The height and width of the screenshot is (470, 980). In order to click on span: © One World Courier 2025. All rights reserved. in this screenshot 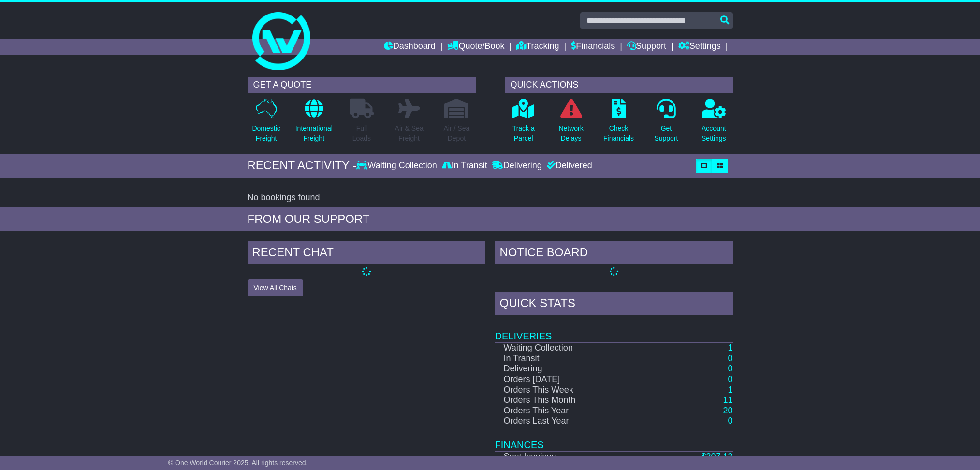, I will do `click(238, 462)`.